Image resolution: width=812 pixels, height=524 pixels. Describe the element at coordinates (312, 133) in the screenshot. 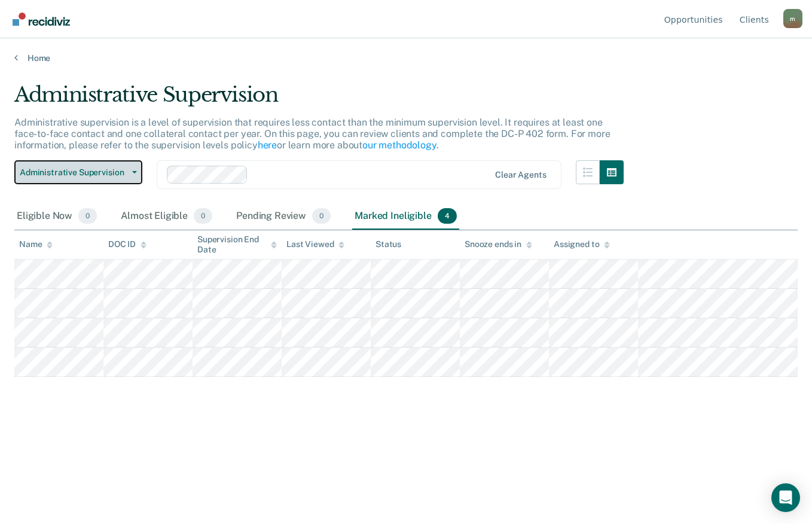

I see `p: Administrative supervision is a level of supervision that requires less contact than the minimum ...` at that location.